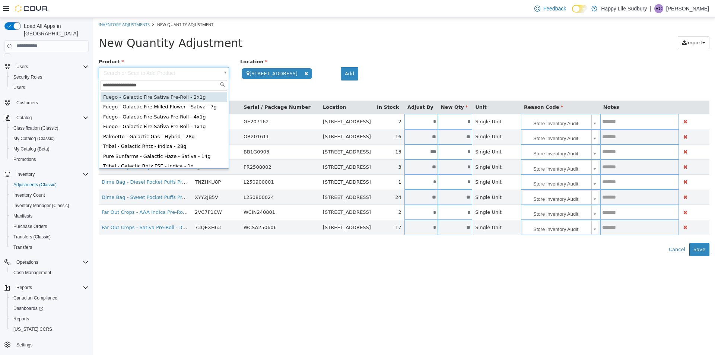 The image size is (715, 355). I want to click on a: Users, so click(19, 87).